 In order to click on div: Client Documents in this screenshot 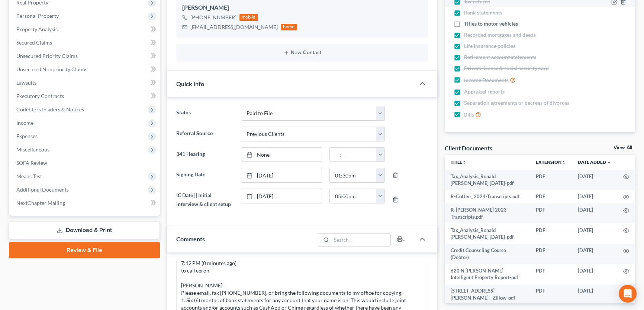, I will do `click(469, 148)`.